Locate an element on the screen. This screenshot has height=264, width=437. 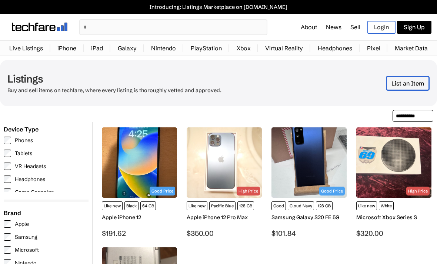
div: Apple iPhone 12 Pro Max is located at coordinates (224, 218).